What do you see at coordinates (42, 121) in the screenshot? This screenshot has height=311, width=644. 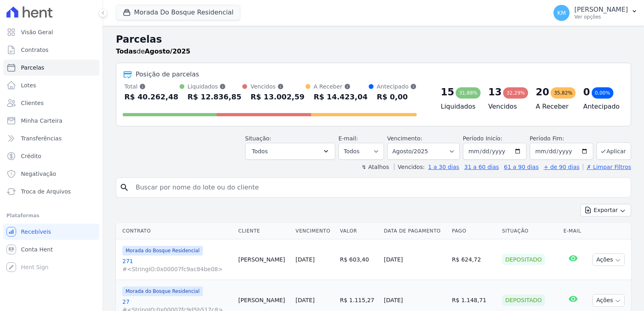 I see `span: Minha Carteira` at bounding box center [42, 121].